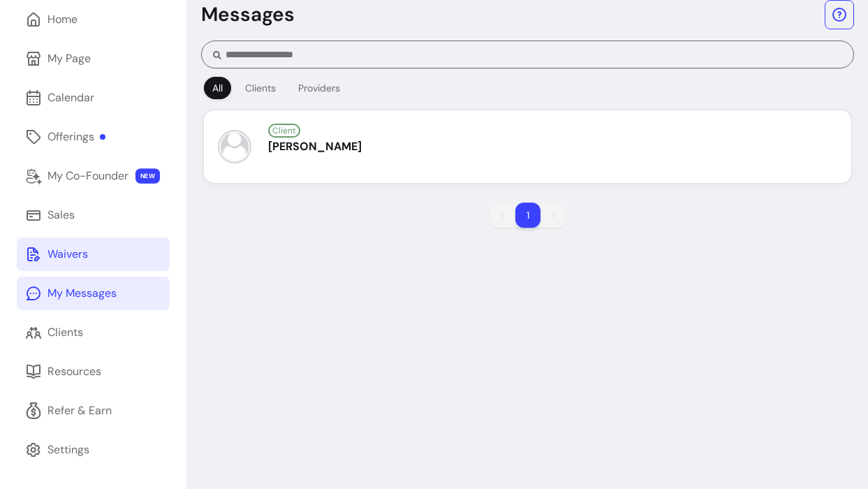 Image resolution: width=868 pixels, height=489 pixels. I want to click on a: Clients, so click(93, 333).